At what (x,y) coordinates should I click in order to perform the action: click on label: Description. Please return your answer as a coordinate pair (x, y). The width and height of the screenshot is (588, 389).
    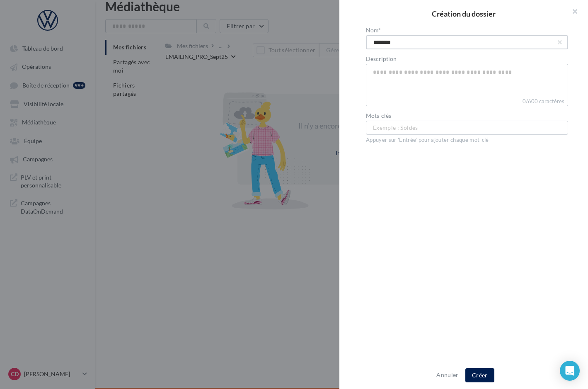
    Looking at the image, I should click on (467, 59).